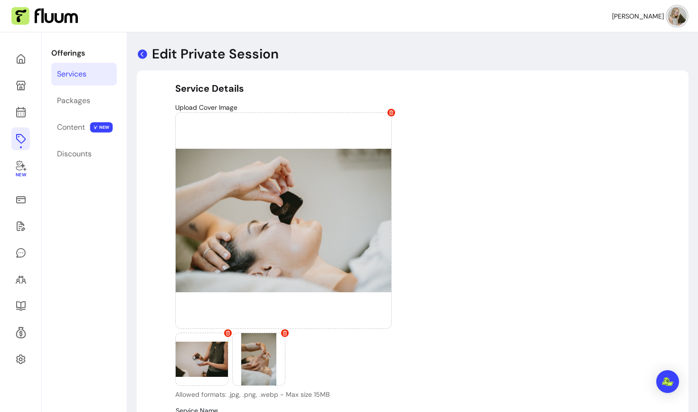 The width and height of the screenshot is (698, 412). I want to click on a: Clients, so click(20, 279).